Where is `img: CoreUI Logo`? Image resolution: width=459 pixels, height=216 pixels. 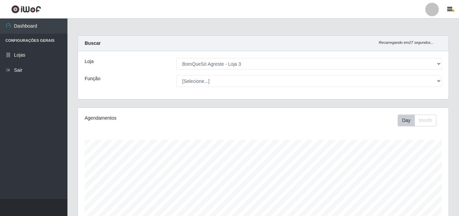
img: CoreUI Logo is located at coordinates (26, 9).